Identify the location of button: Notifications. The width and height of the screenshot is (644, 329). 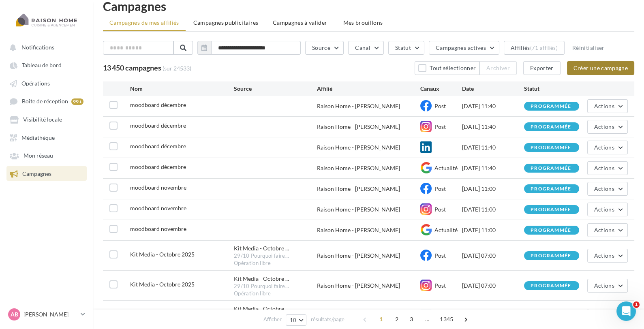
(45, 47).